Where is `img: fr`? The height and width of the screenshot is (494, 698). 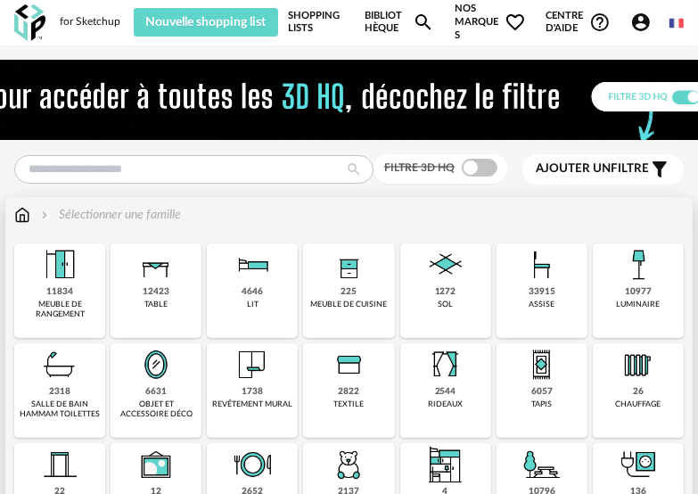 img: fr is located at coordinates (676, 23).